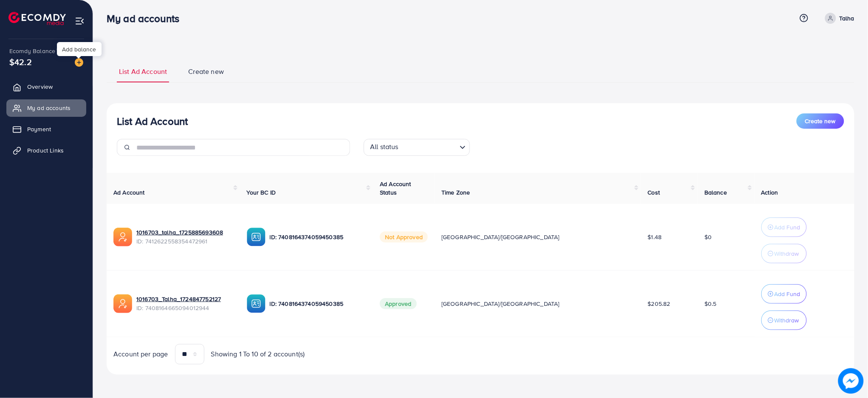  Describe the element at coordinates (261, 192) in the screenshot. I see `span: Your BC ID` at that location.